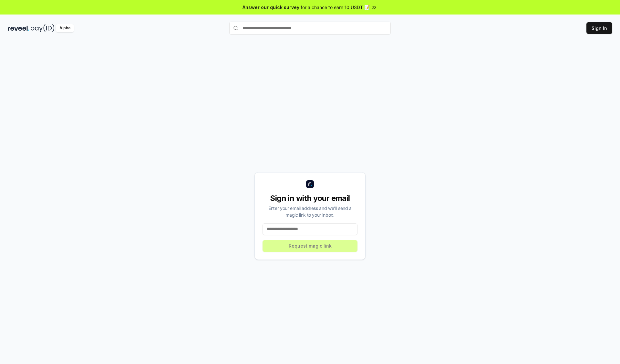 Image resolution: width=620 pixels, height=364 pixels. Describe the element at coordinates (43, 28) in the screenshot. I see `img: pay_id` at that location.